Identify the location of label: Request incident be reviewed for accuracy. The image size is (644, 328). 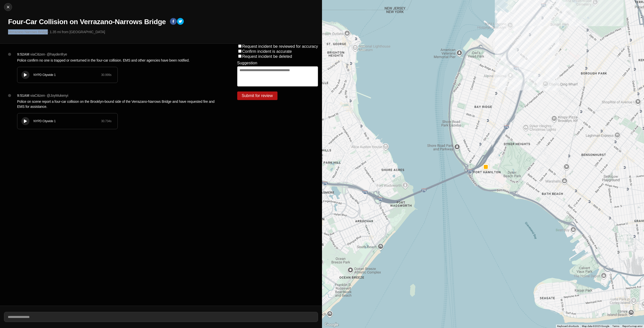
(280, 46).